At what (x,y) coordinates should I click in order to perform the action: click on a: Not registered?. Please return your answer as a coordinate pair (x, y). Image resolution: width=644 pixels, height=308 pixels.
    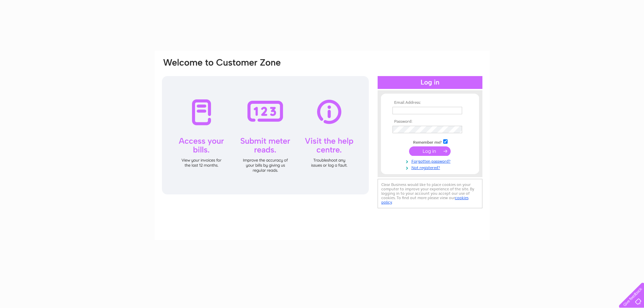
    Looking at the image, I should click on (430, 167).